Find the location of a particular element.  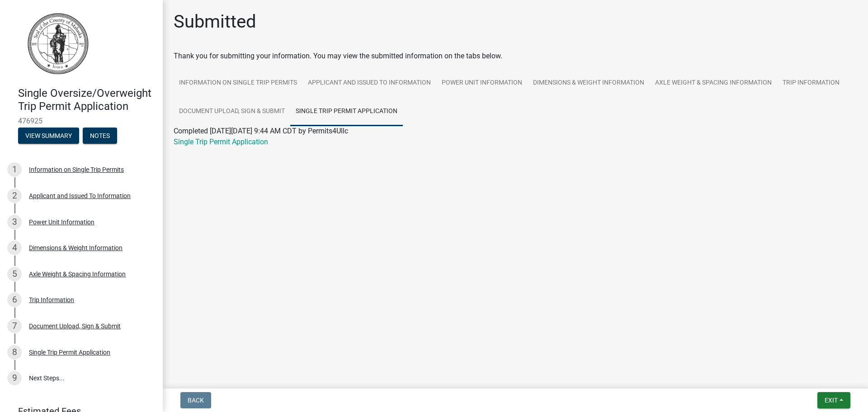

div: Document Upload, Sign & Submit is located at coordinates (75, 326).